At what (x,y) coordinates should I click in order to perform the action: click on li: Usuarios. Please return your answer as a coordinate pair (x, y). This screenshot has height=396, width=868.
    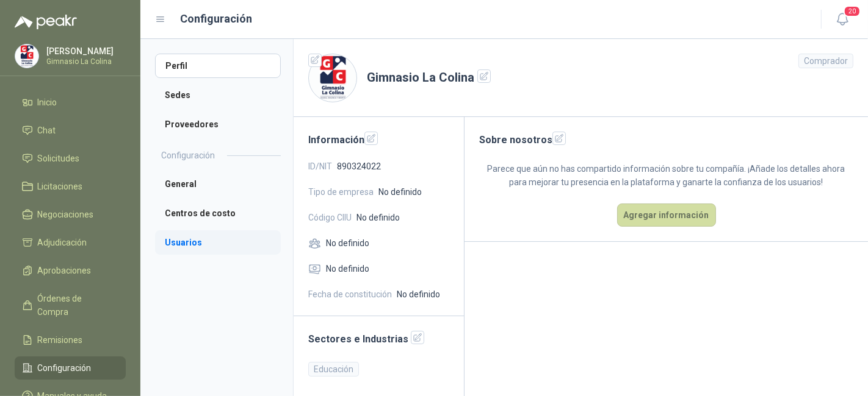
    Looking at the image, I should click on (218, 243).